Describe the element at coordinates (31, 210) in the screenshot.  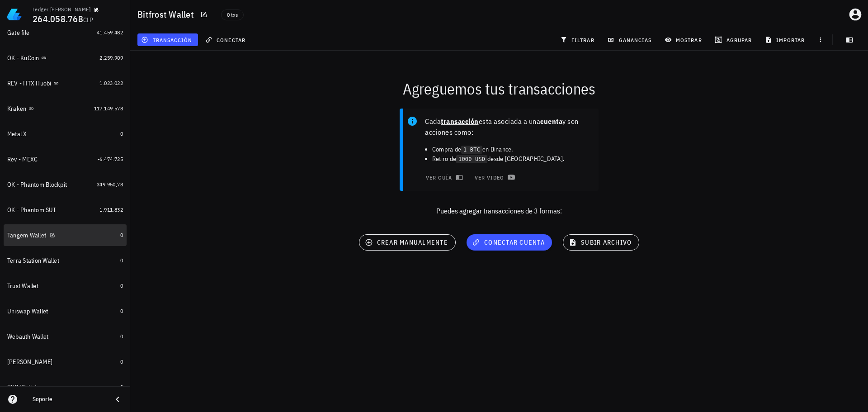
I see `div: OK - Phantom SUI` at that location.